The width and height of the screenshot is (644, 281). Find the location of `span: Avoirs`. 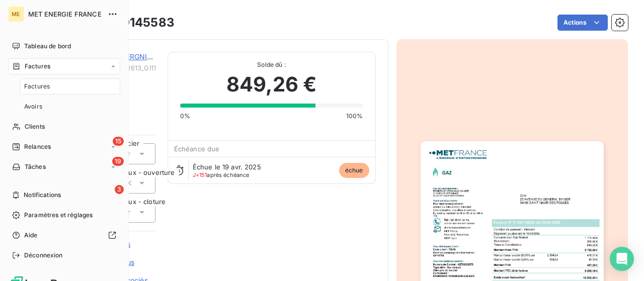

span: Avoirs is located at coordinates (33, 107).